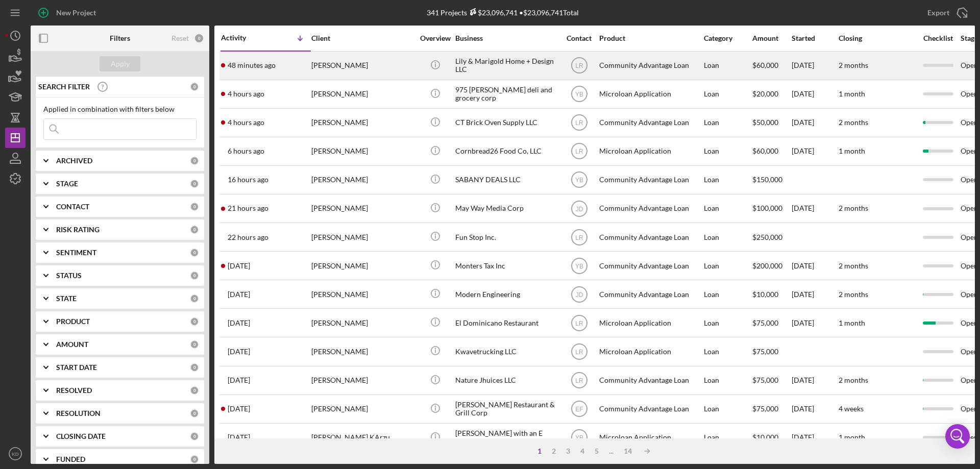  What do you see at coordinates (69, 275) in the screenshot?
I see `b: STATUS` at bounding box center [69, 275].